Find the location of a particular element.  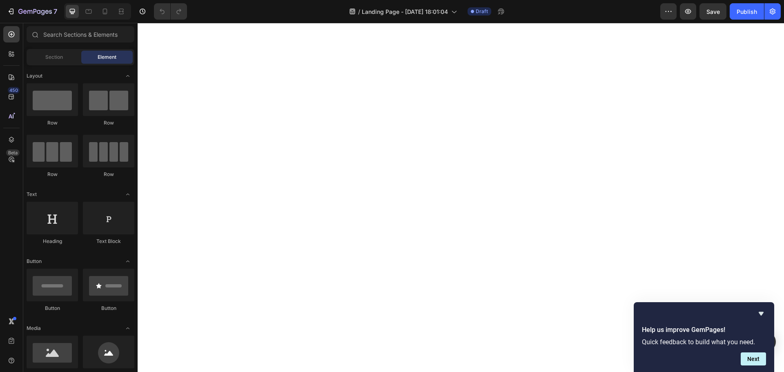

div: Publish is located at coordinates (747, 11).